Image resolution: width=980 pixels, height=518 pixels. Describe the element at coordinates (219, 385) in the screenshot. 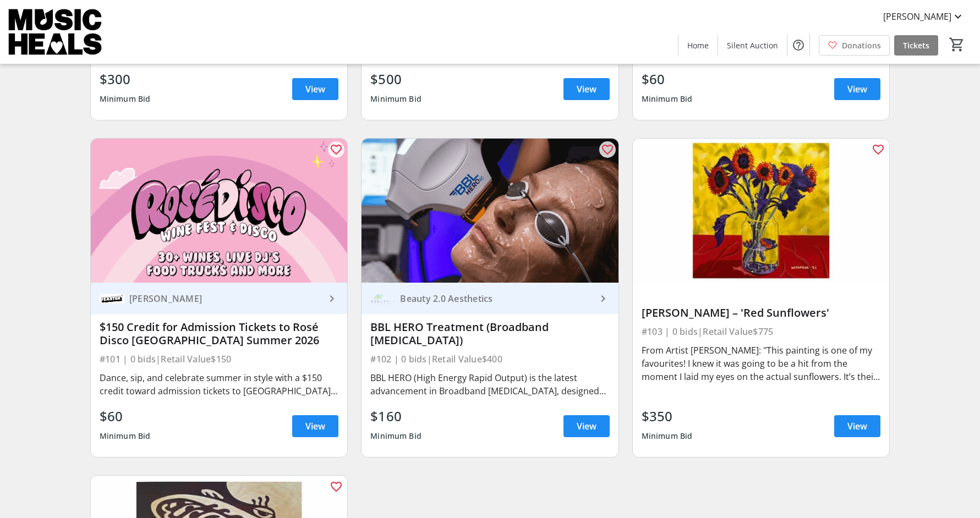

I see `div: Dance, sip, and celebrate summer in style with a $150 credit toward admission tickets to [GEOGRAP...` at that location.